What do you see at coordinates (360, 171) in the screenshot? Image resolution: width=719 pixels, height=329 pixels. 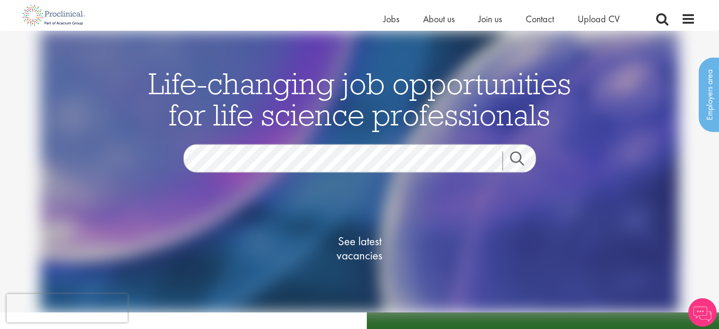 I see `img: candidate home` at bounding box center [360, 171].